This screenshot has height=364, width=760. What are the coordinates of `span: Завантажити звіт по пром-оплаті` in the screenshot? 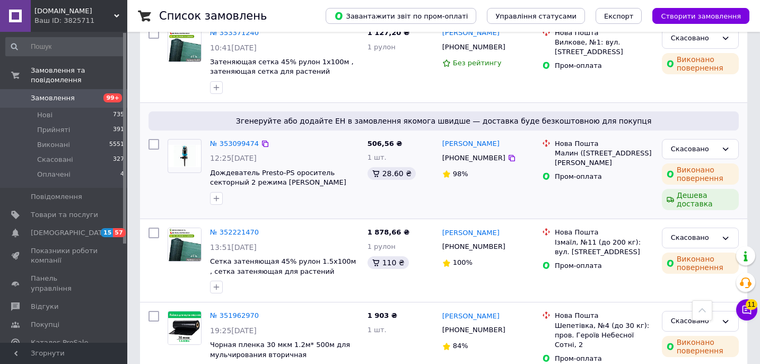 It's located at (401, 16).